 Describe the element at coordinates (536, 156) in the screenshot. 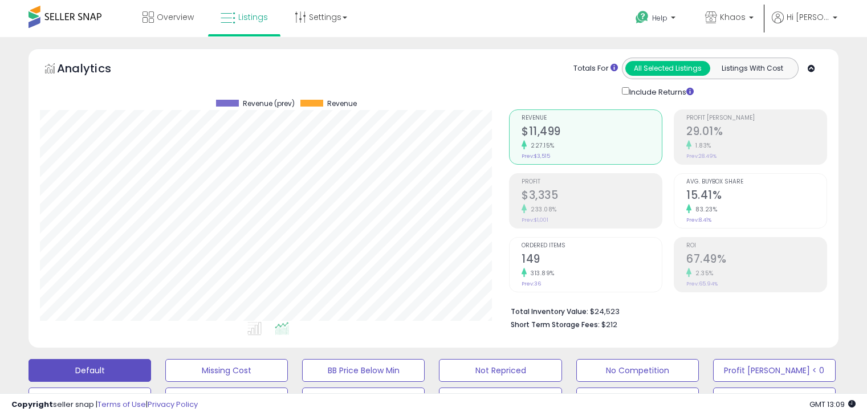

I see `small: Prev: $3,515` at that location.